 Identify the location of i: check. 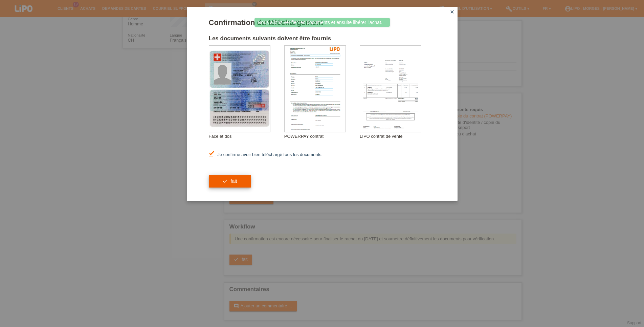
(225, 181).